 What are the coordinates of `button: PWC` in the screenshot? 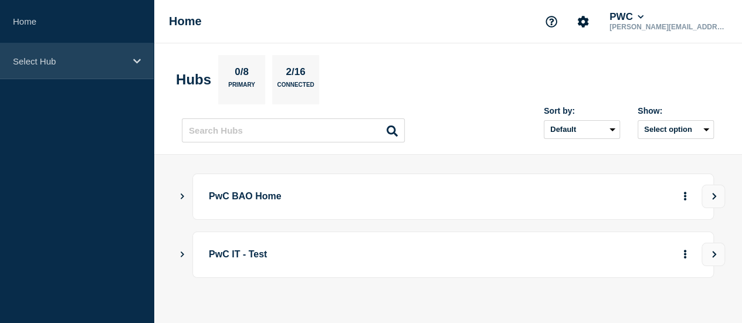 It's located at (626, 17).